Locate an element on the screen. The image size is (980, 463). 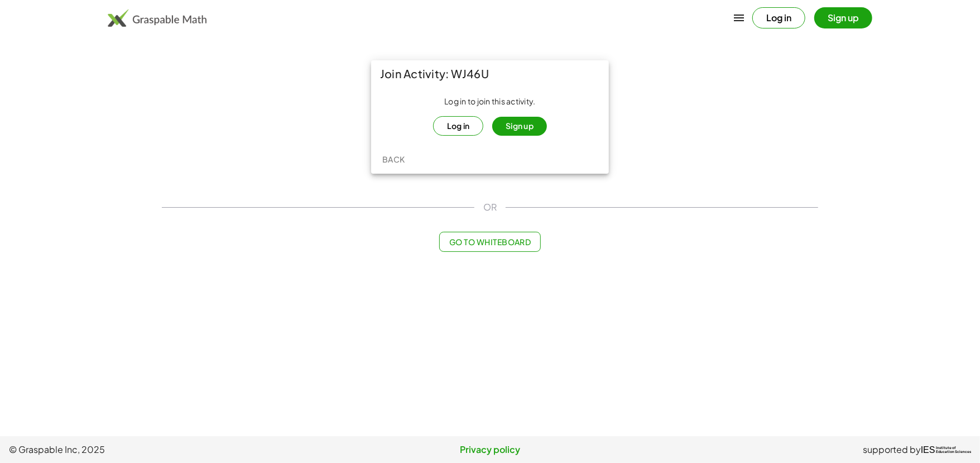
button: Back is located at coordinates (394, 159).